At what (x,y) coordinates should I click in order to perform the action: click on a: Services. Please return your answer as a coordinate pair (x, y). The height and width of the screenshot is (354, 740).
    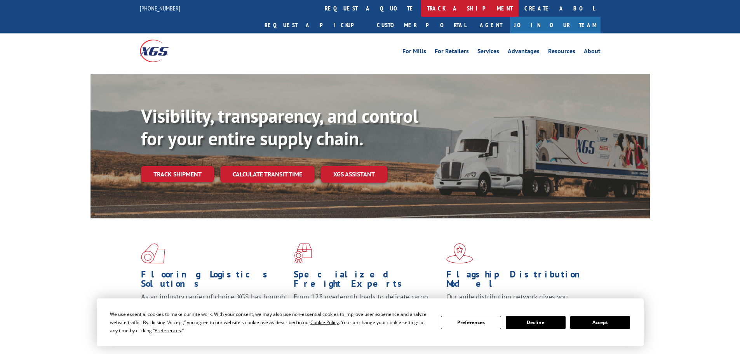
    Looking at the image, I should click on (489, 52).